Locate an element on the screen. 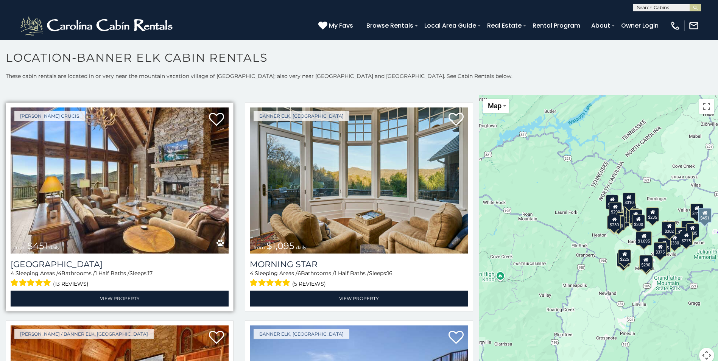 The width and height of the screenshot is (718, 361). div: $1,095 is located at coordinates (643, 238).